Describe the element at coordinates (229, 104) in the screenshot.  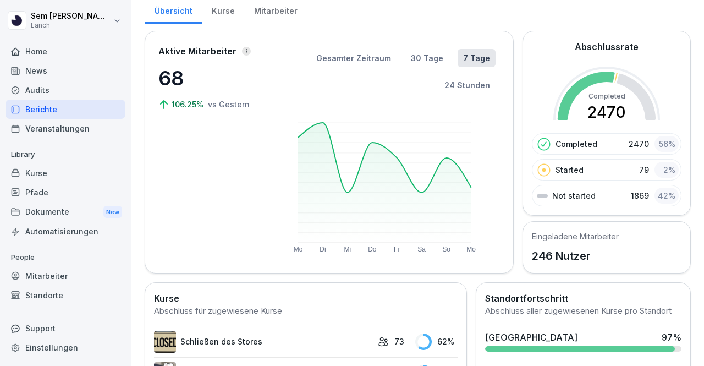
I see `p: vs Gestern` at that location.